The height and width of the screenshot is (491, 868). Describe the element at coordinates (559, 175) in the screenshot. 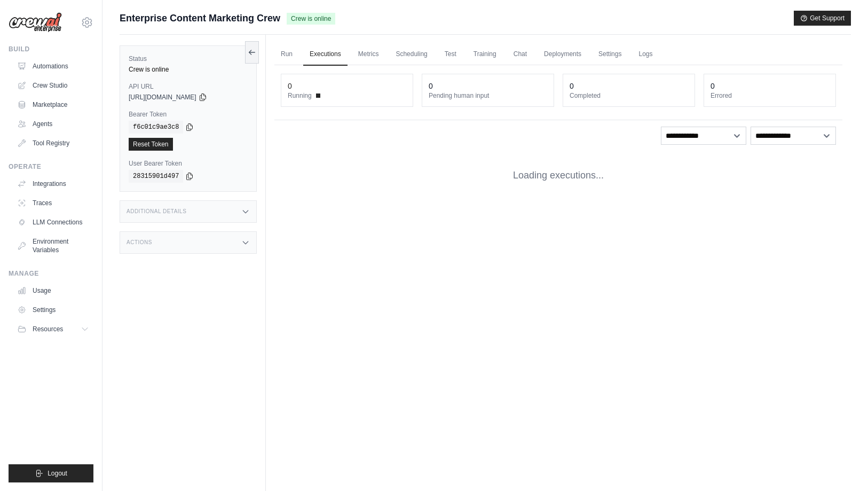

I see `div: Loading executions...` at that location.